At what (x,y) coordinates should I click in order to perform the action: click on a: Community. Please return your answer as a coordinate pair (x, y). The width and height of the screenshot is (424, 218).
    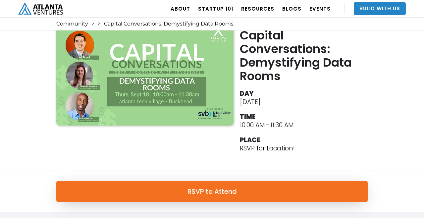
    Looking at the image, I should click on (72, 24).